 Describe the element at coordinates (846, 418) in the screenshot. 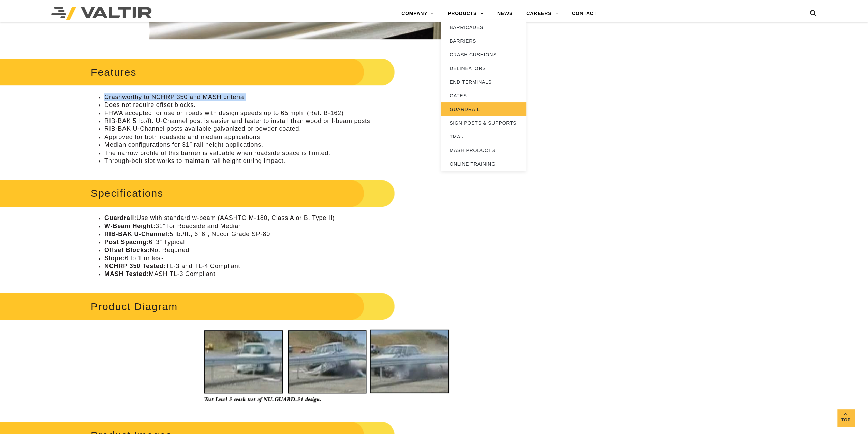

I see `a: Top` at that location.